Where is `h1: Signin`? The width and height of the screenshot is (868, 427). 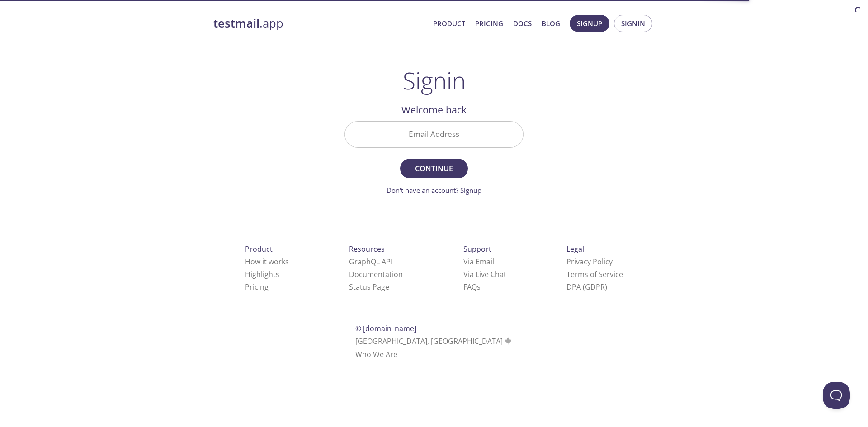 h1: Signin is located at coordinates (434, 80).